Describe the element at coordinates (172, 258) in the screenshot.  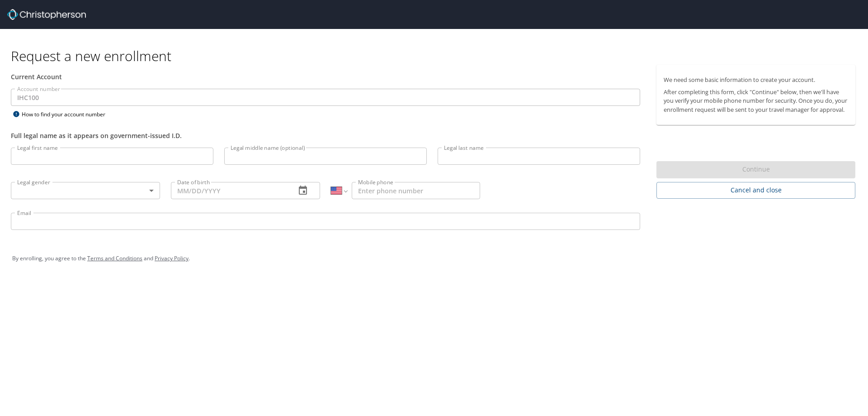
I see `a: Privacy Policy` at that location.